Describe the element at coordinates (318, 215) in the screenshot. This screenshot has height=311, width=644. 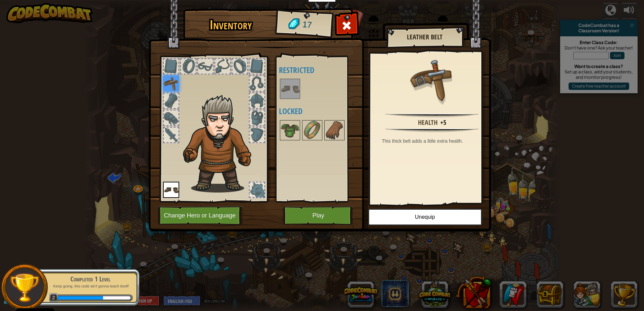
I see `button: Play` at that location.